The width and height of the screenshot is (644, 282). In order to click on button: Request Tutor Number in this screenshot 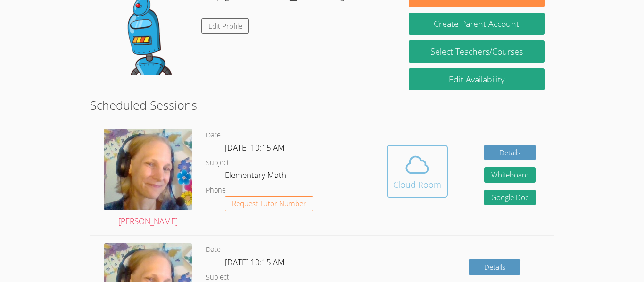, I will do `click(269, 204)`.